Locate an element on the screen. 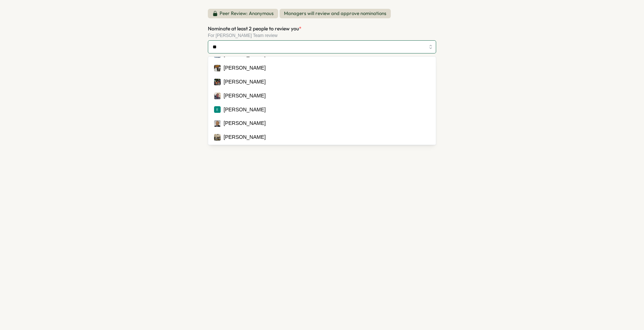 This screenshot has height=330, width=644. img: Emily Wang is located at coordinates (218, 109).